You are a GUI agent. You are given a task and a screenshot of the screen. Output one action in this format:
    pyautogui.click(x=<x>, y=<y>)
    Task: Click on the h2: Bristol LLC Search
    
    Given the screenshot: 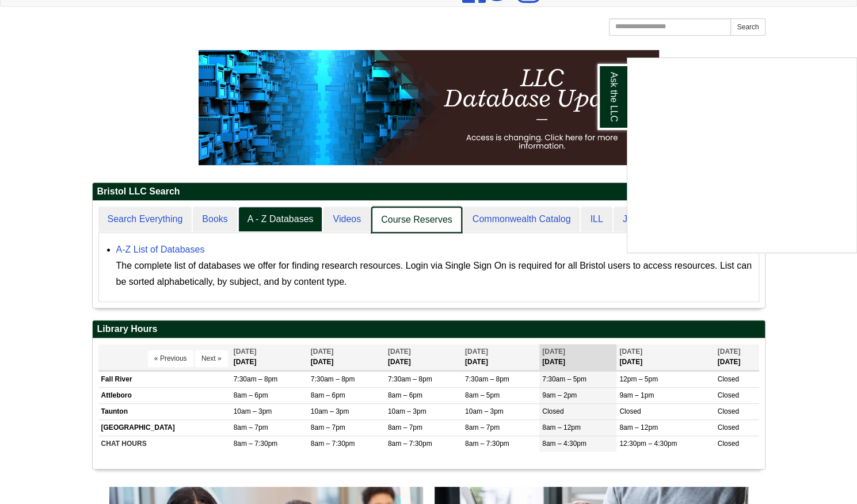 What is the action you would take?
    pyautogui.click(x=429, y=191)
    